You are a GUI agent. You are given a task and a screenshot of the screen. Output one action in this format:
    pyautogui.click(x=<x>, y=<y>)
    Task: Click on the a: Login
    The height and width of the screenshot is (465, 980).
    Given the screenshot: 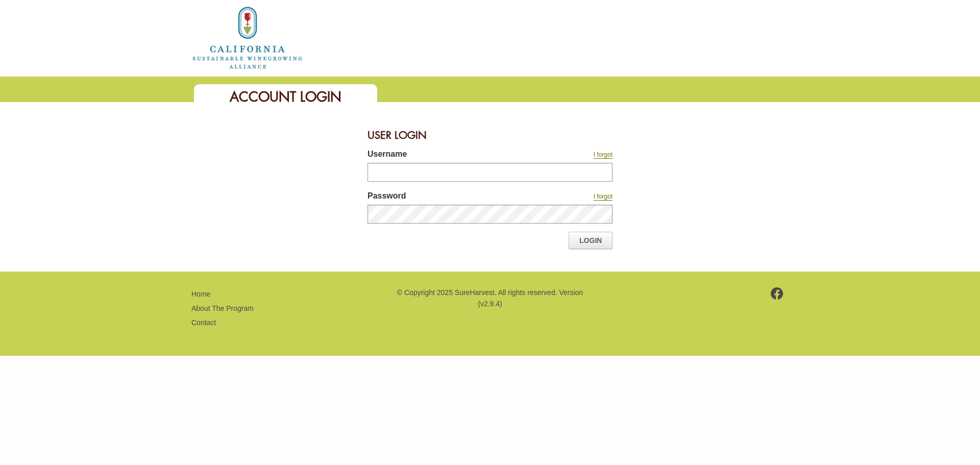 What is the action you would take?
    pyautogui.click(x=590, y=240)
    